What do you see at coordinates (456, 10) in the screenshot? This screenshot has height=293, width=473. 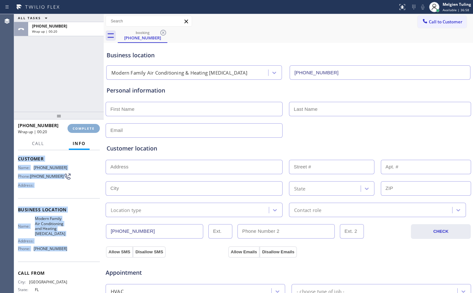 I see `span: Available | 36:58` at bounding box center [456, 10].